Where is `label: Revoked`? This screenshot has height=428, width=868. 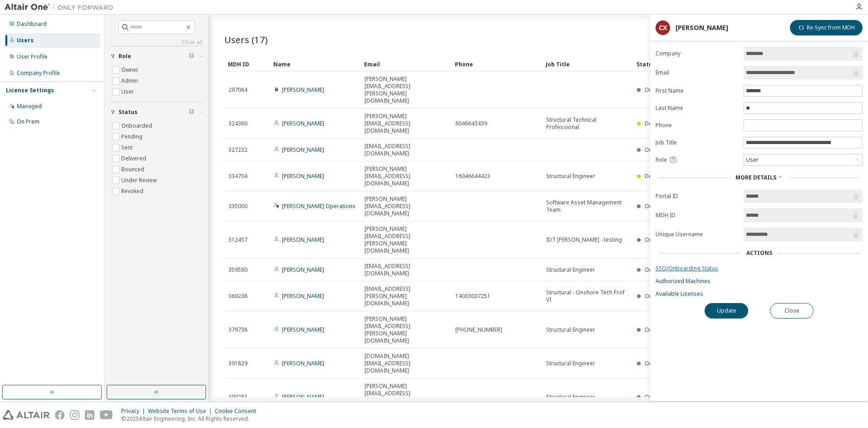 label: Revoked is located at coordinates (133, 191).